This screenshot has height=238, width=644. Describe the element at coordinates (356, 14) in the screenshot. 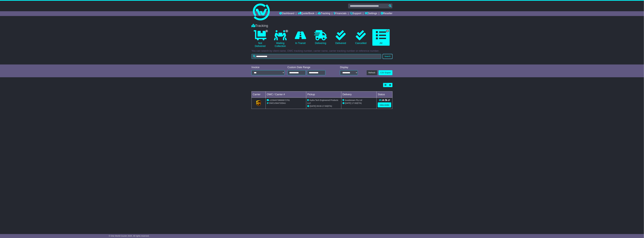

I see `a: Support` at that location.